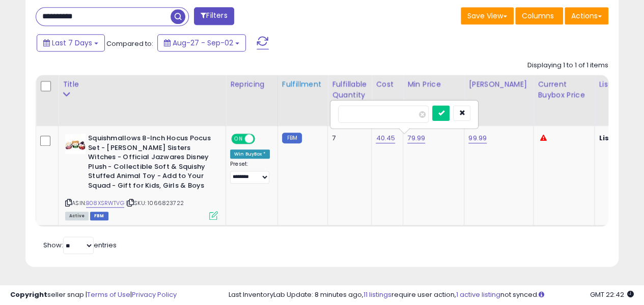 The width and height of the screenshot is (644, 305). What do you see at coordinates (130, 43) in the screenshot?
I see `span: Compared to:` at bounding box center [130, 43].